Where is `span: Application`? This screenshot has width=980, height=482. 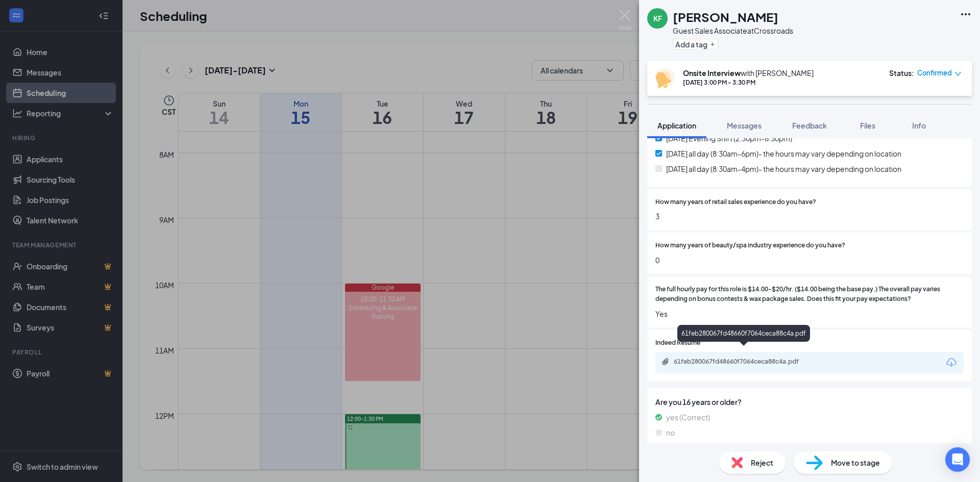
span: Application is located at coordinates (676, 126).